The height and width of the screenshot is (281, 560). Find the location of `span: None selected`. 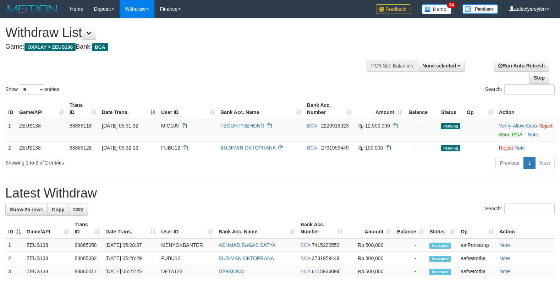

span: None selected is located at coordinates (439, 66).